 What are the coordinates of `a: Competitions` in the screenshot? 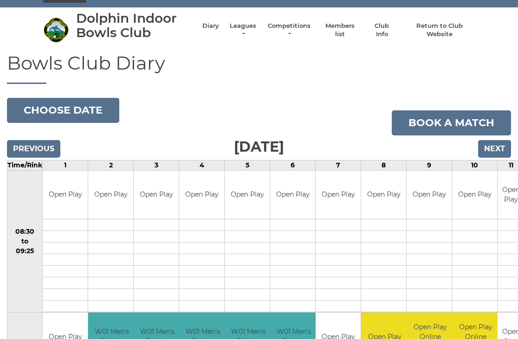 It's located at (289, 30).